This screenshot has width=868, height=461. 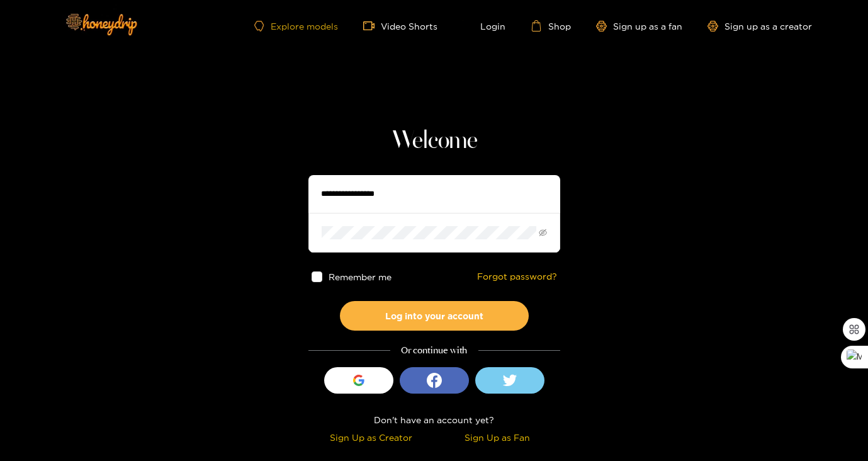 What do you see at coordinates (551, 26) in the screenshot?
I see `a: Shop` at bounding box center [551, 26].